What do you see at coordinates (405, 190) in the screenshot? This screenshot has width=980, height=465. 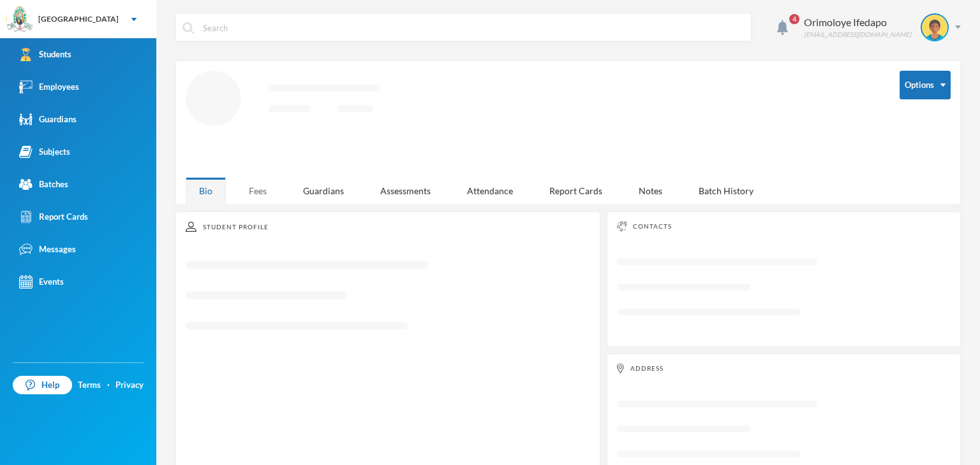 I see `div: Assessments` at bounding box center [405, 190].